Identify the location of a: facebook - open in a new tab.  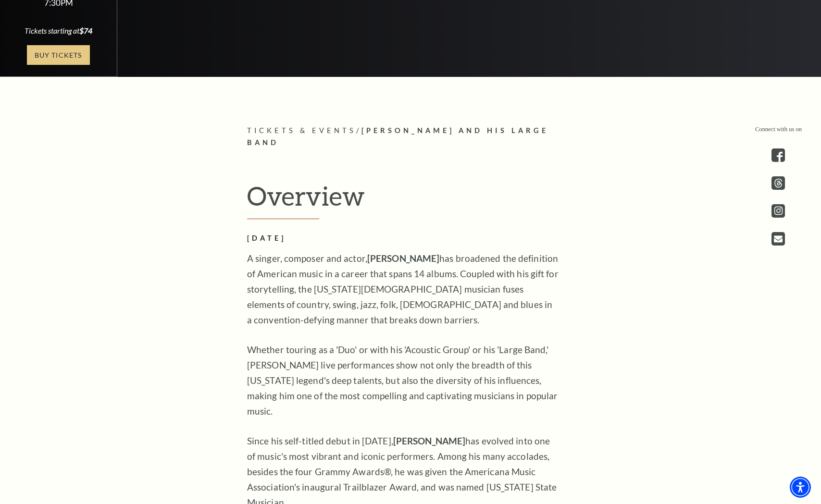
(779, 155).